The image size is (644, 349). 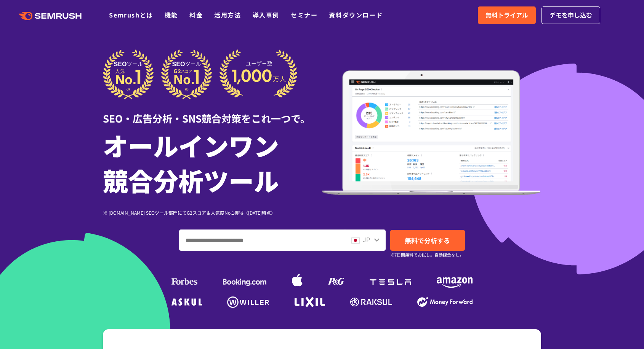 What do you see at coordinates (131, 15) in the screenshot?
I see `a: Semrushとは` at bounding box center [131, 15].